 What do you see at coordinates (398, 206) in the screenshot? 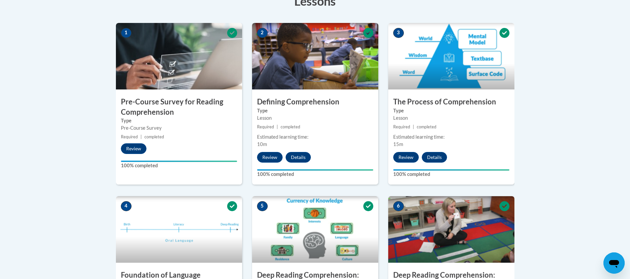
I see `span: 6` at bounding box center [398, 206].